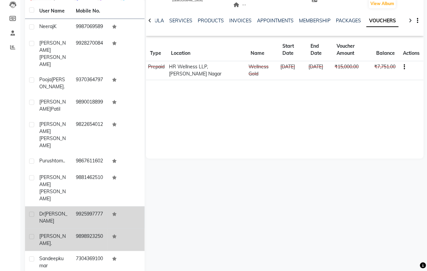 The image size is (427, 271). What do you see at coordinates (385, 50) in the screenshot?
I see `th: Balance` at bounding box center [385, 50].